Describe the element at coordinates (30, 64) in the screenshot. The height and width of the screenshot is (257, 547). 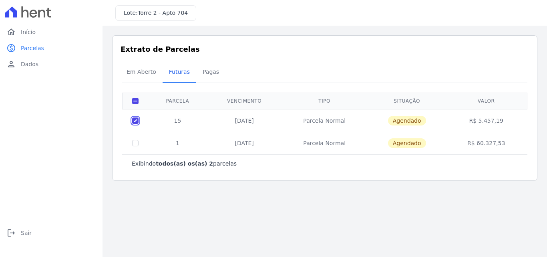
I see `span: Dados` at that location.